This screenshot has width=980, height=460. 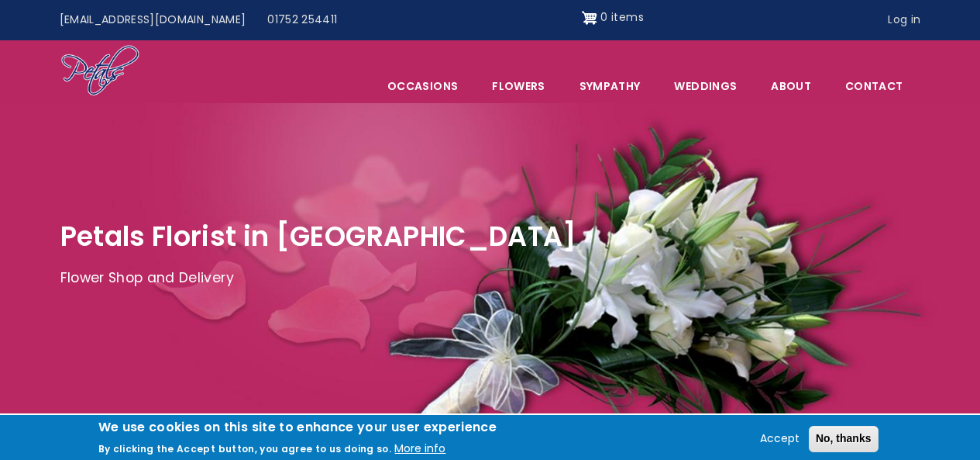 What do you see at coordinates (622, 17) in the screenshot?
I see `span: 0 items` at bounding box center [622, 17].